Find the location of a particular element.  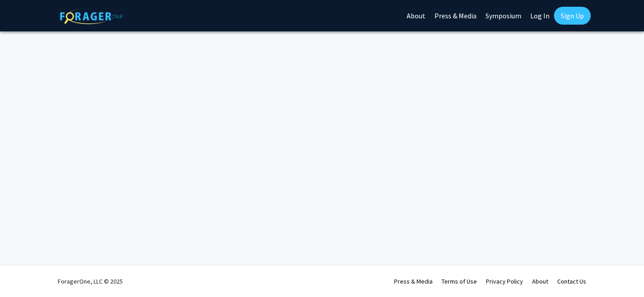

a: Terms of Use is located at coordinates (459, 281).